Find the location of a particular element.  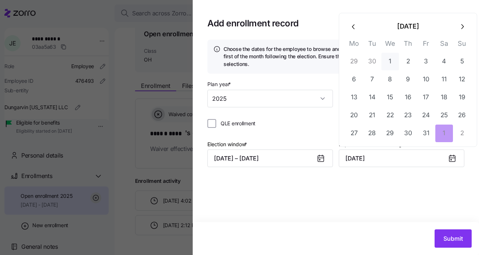

button: 17 October 2025 is located at coordinates (426, 98).